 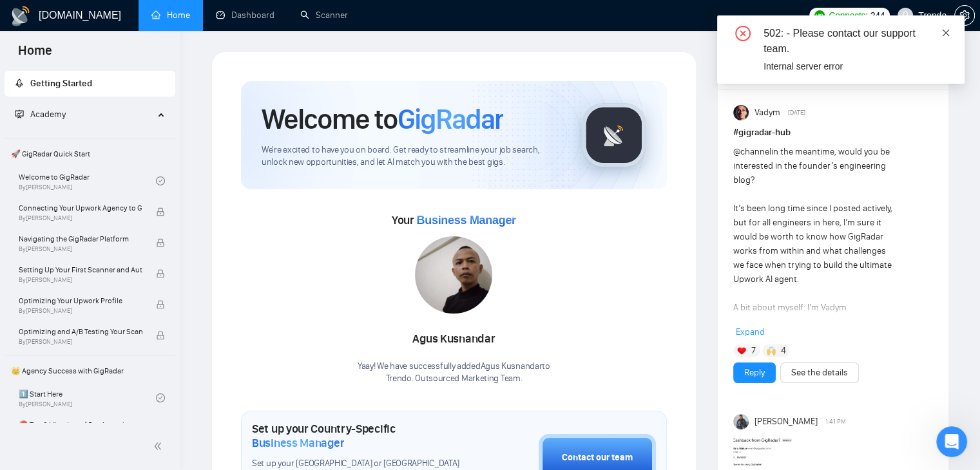 What do you see at coordinates (80, 208) in the screenshot?
I see `span: Connecting Your Upwork Agency to GigRadar` at bounding box center [80, 208].